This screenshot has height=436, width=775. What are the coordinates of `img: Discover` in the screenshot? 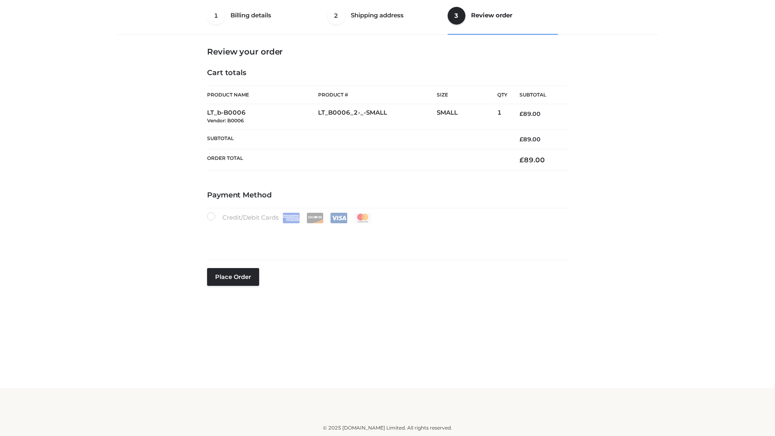 It's located at (315, 218).